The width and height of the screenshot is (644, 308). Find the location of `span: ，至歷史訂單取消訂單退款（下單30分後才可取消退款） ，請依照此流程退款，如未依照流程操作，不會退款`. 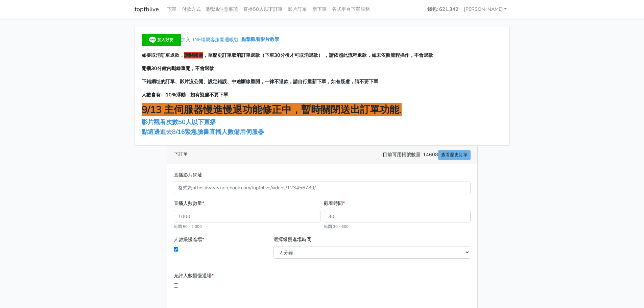

span: ，至歷史訂單取消訂單退款（下單30分後才可取消退款） ，請依照此流程退款，如未依照流程操作，不會退款 is located at coordinates (318, 55).